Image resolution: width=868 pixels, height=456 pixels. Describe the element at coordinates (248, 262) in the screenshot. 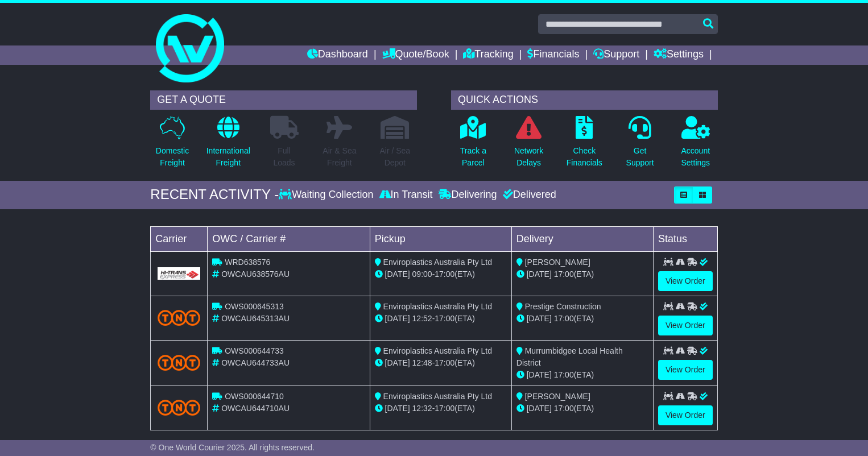

I see `span: WRD638576` at that location.